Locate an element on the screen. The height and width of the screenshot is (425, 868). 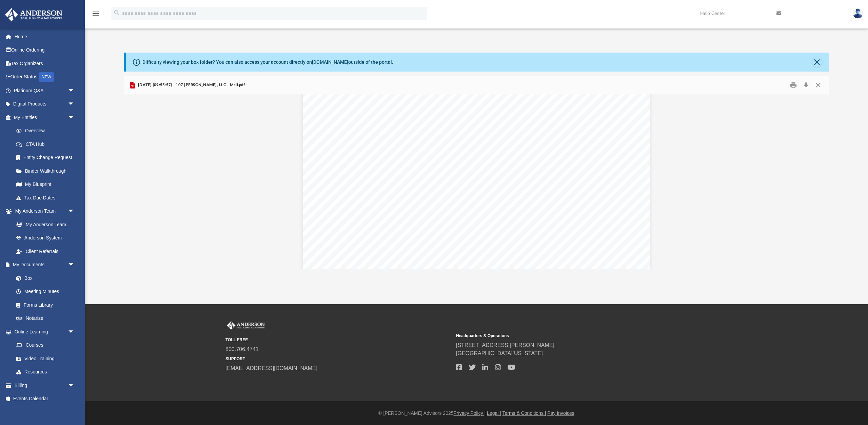
small: SUPPORT is located at coordinates (339, 359).